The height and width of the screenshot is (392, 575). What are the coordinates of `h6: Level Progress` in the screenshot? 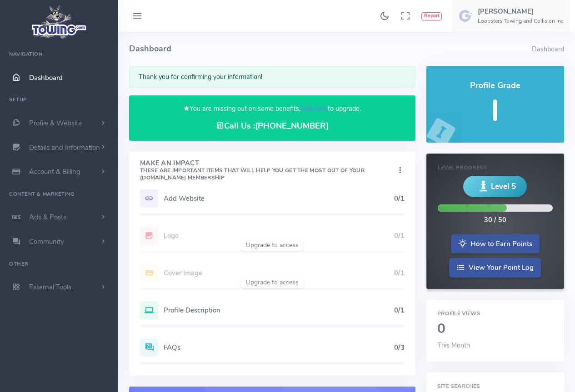 It's located at (495, 168).